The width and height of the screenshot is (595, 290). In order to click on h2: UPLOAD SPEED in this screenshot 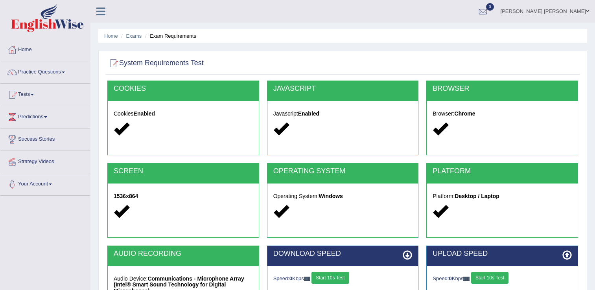, I will do `click(502, 254)`.